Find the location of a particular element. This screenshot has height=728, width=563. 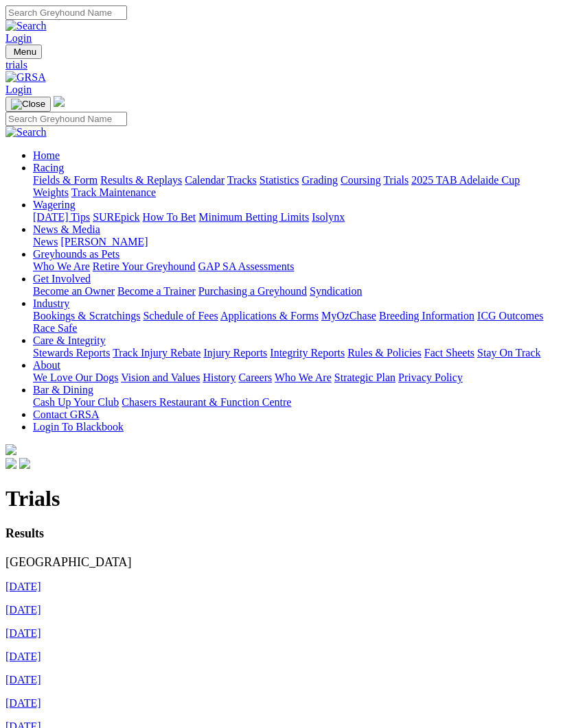

img: facebook.svg is located at coordinates (11, 464).